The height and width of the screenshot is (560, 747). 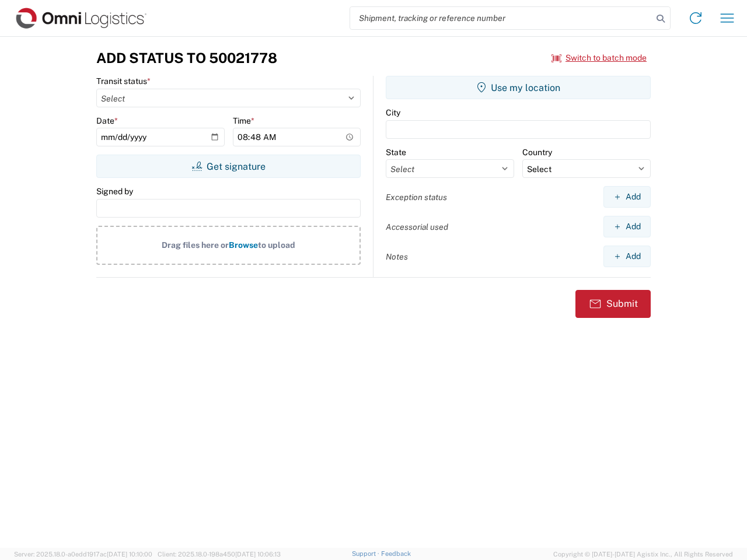 What do you see at coordinates (502, 18) in the screenshot?
I see `input: Shipment, tracking or reference number` at bounding box center [502, 18].